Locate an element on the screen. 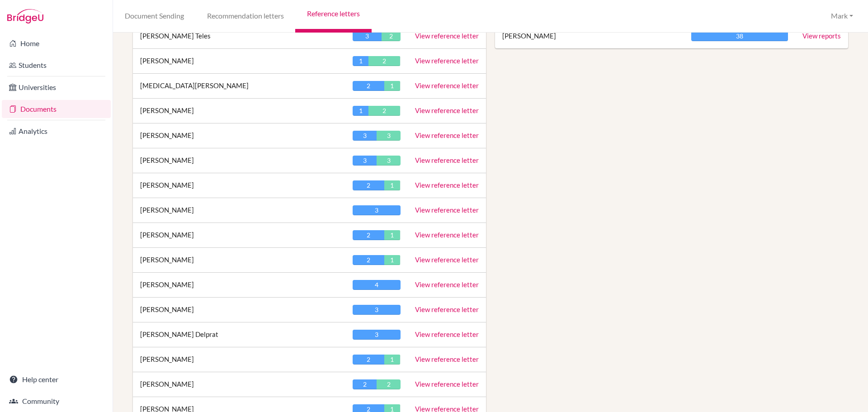  img: Bridge-U is located at coordinates (25, 16).